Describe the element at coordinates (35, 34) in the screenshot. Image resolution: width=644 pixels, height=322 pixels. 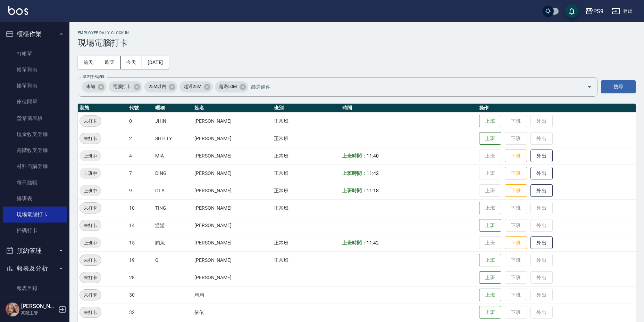
I see `button: 櫃檯作業` at that location.